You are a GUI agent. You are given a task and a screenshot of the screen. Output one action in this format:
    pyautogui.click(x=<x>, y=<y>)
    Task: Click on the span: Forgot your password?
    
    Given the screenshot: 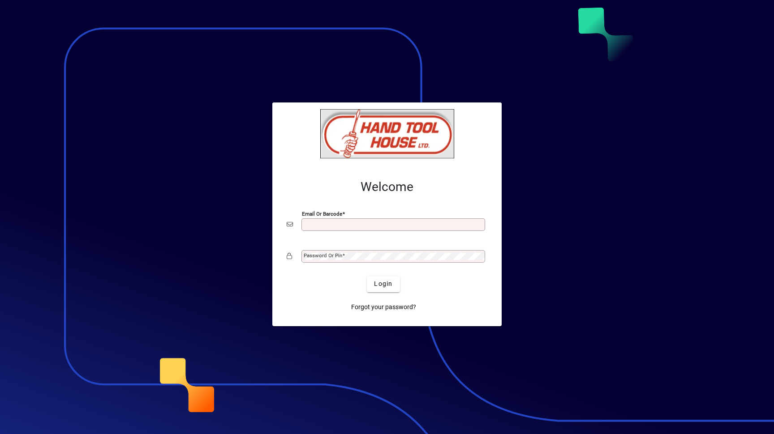 What is the action you would take?
    pyautogui.click(x=383, y=307)
    